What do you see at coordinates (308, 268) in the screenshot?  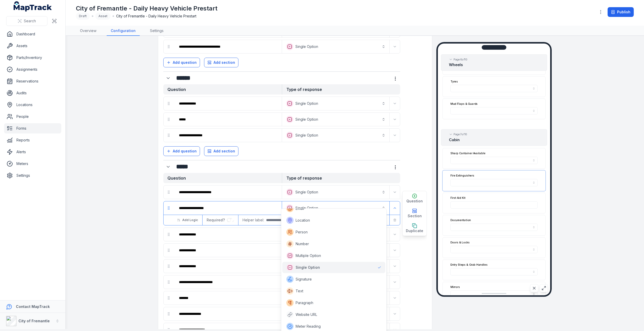 I see `span: Single Option` at bounding box center [308, 268].